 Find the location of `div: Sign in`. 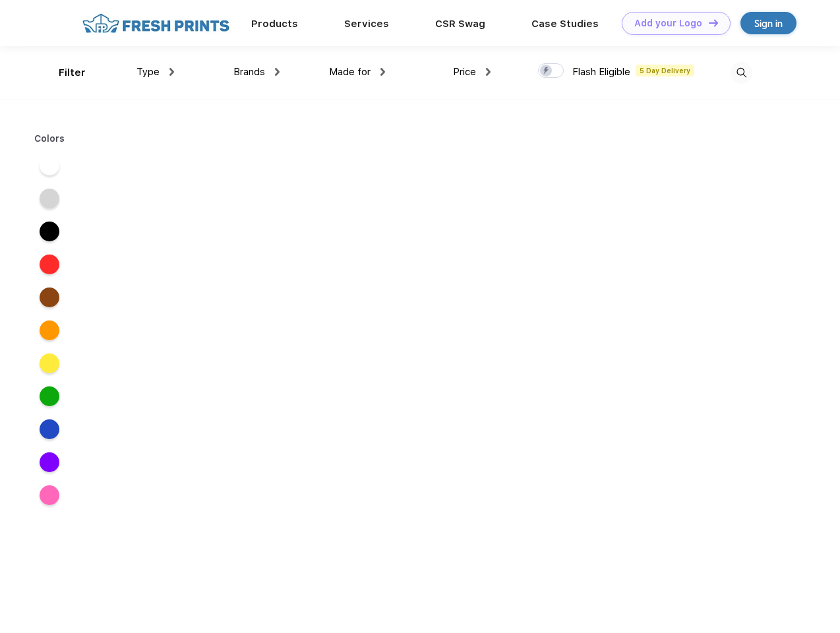

div: Sign in is located at coordinates (768, 23).